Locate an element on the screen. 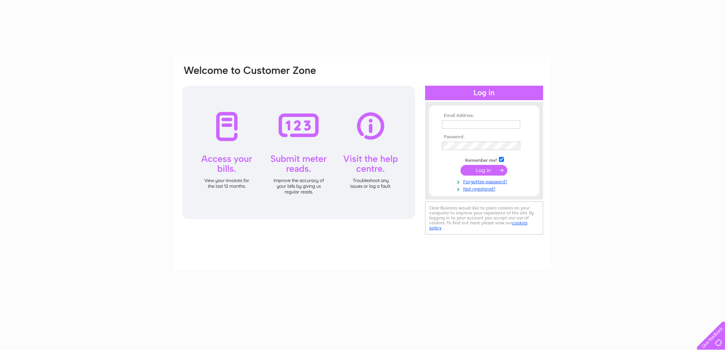 The width and height of the screenshot is (725, 350). input: Submit is located at coordinates (484, 170).